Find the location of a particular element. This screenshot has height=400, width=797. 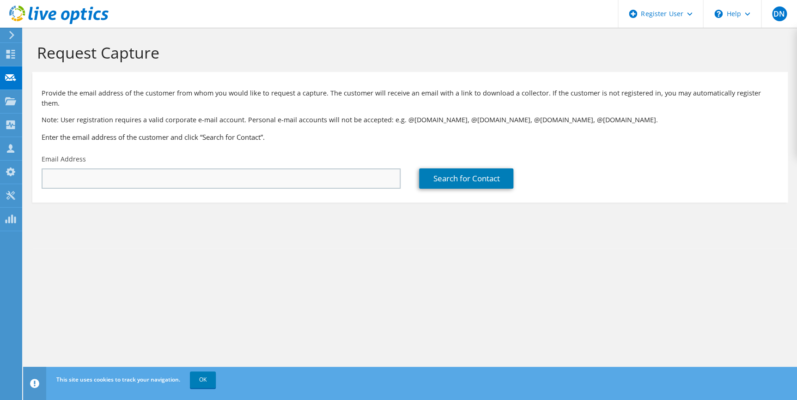

label: Email Address is located at coordinates (64, 159).